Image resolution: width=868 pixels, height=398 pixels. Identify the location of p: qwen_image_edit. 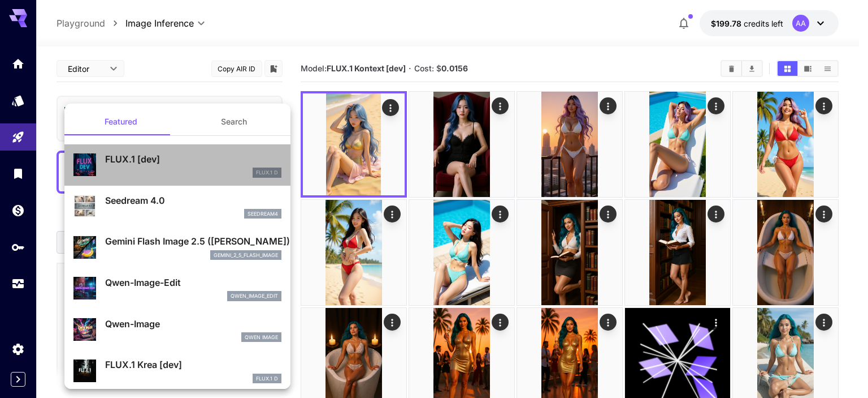
(254, 296).